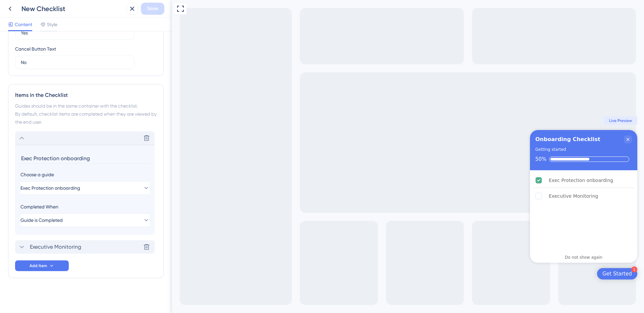  I want to click on div: Cancel Button Text, so click(36, 49).